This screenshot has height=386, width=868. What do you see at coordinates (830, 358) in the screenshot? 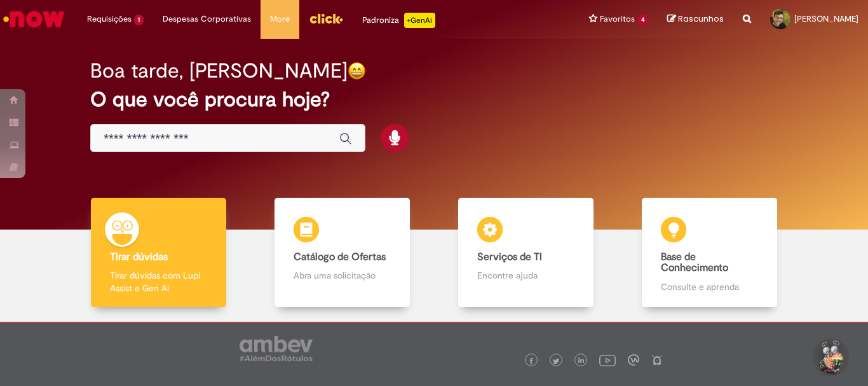
I see `button: Iniciar Conversa de Suporte` at bounding box center [830, 358].